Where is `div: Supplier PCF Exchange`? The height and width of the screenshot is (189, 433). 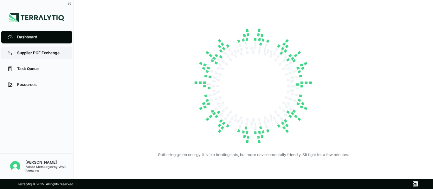
div: Supplier PCF Exchange is located at coordinates (41, 53).